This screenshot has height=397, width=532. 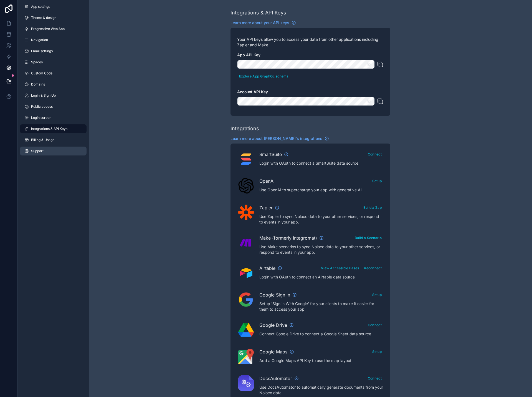 What do you see at coordinates (43, 18) in the screenshot?
I see `span: Theme & design` at bounding box center [43, 18].